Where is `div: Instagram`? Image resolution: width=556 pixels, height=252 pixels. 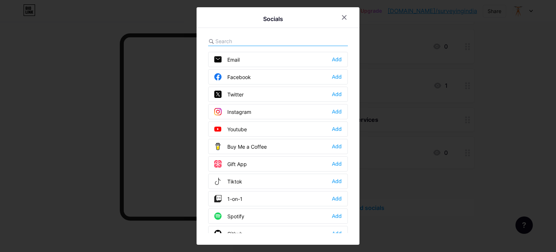 div: Instagram is located at coordinates (233, 112).